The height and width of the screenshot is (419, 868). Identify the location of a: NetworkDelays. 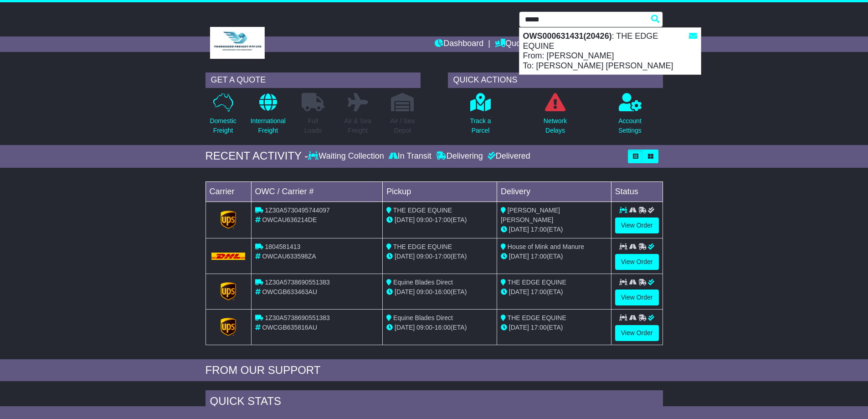
(555, 116).